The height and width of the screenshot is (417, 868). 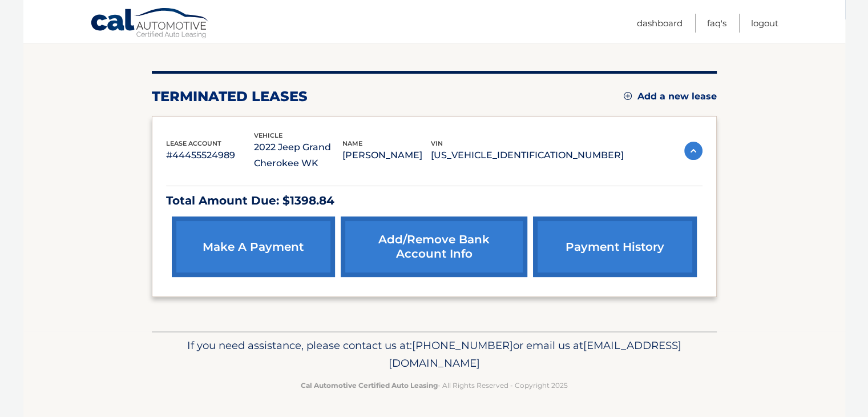 I want to click on a: make a payment, so click(x=254, y=247).